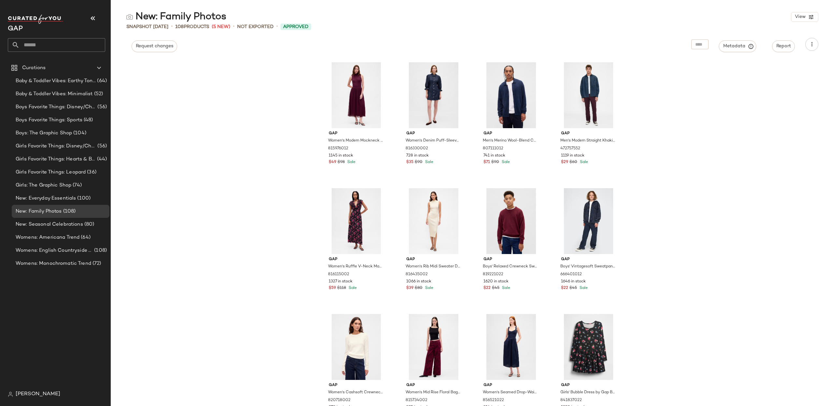 This screenshot has height=406, width=834. Describe the element at coordinates (130, 17) in the screenshot. I see `img: svg%3e` at that location.